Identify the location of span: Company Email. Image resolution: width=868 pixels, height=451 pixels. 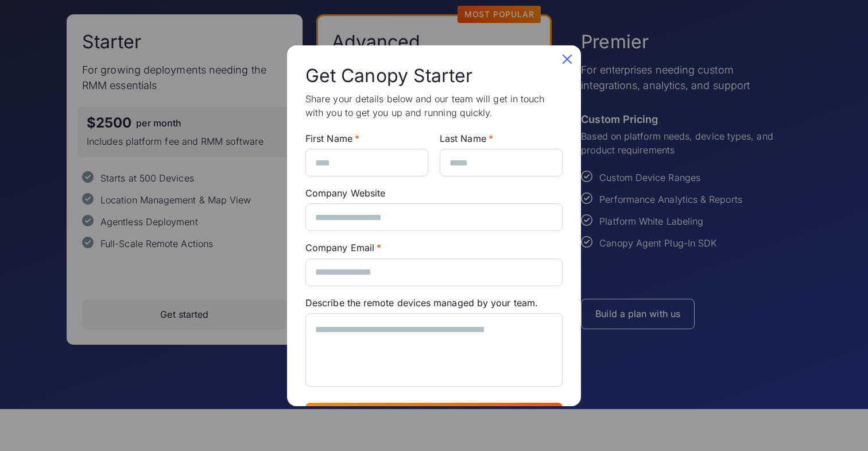
(340, 248).